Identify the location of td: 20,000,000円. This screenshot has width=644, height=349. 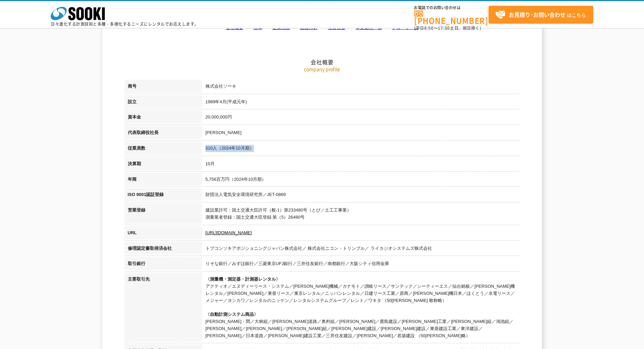
(361, 118).